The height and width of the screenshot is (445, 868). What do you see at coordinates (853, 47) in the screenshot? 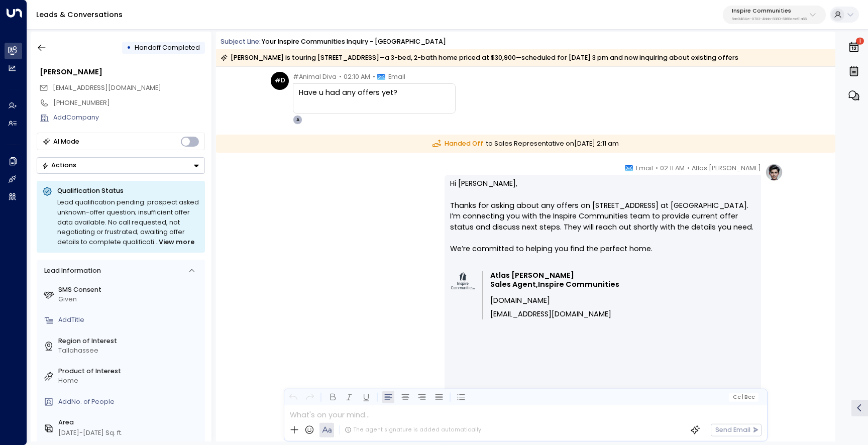
I see `button: 1` at bounding box center [853, 47].